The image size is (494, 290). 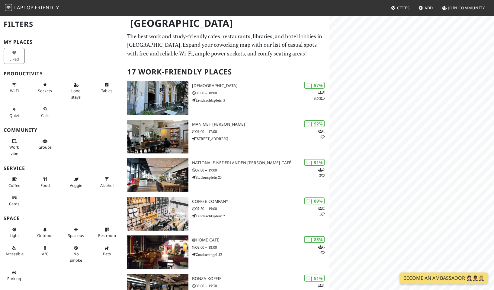 What do you see at coordinates (400, 8) in the screenshot?
I see `a: Cities` at bounding box center [400, 8].